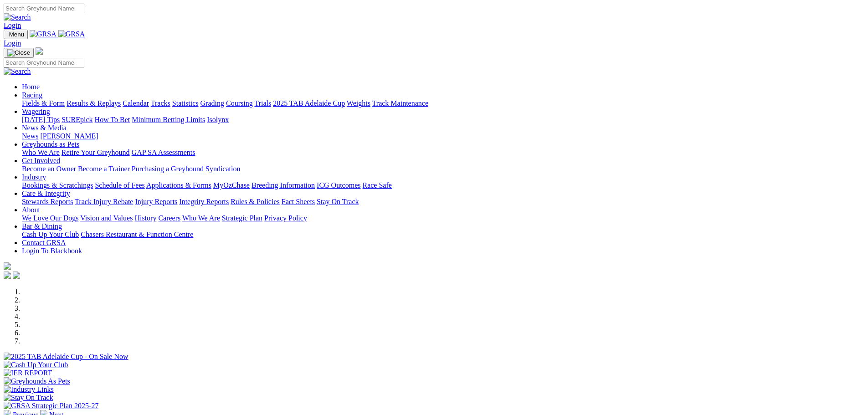 This screenshot has width=868, height=415. I want to click on a: Track Maintenance, so click(400, 103).